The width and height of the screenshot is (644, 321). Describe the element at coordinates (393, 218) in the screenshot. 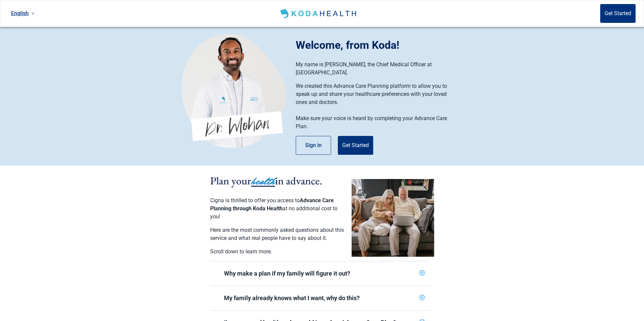

I see `img: Couple planning their healthcare together` at that location.